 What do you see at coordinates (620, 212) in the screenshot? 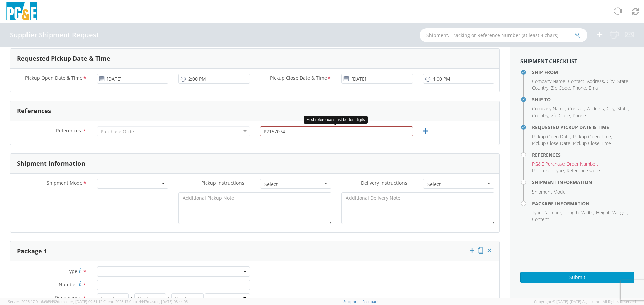
I see `span: Weight` at bounding box center [620, 212].